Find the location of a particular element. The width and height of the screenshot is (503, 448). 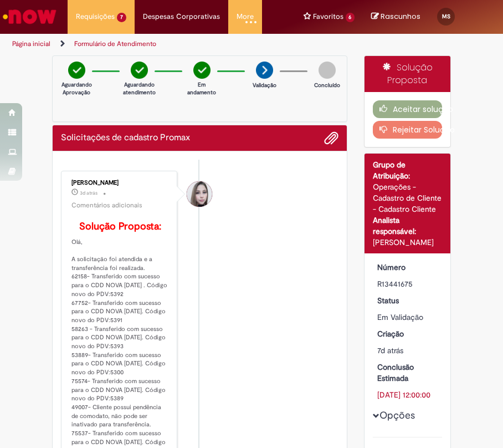

b: Solução Proposta: is located at coordinates (120, 226).